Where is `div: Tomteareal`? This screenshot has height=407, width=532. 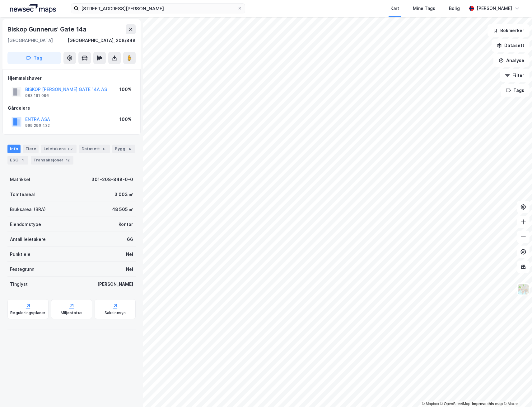 div: Tomteareal is located at coordinates (23, 194).